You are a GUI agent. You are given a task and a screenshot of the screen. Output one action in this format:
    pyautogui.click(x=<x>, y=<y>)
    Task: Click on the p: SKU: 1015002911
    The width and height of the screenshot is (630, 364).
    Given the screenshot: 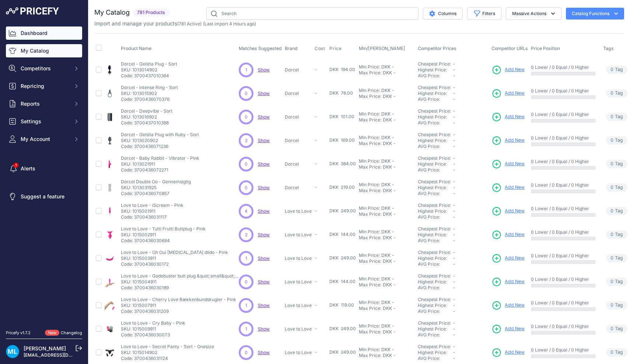 What is the action you would take?
    pyautogui.click(x=163, y=235)
    